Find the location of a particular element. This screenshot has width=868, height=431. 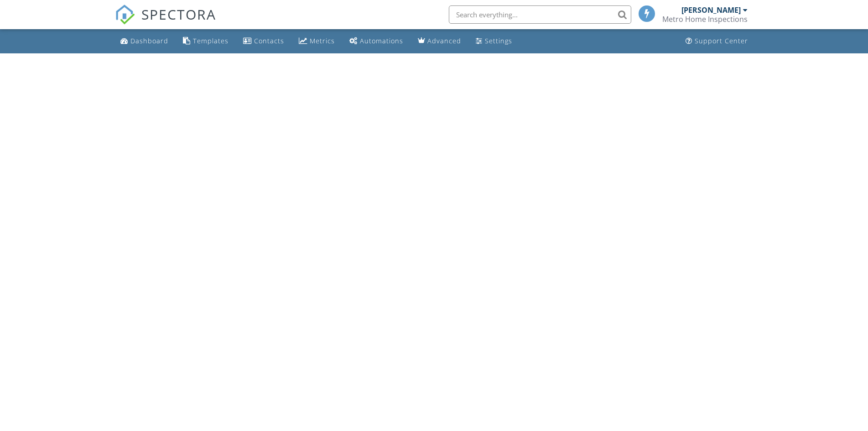

div: Support Center is located at coordinates (722, 40).